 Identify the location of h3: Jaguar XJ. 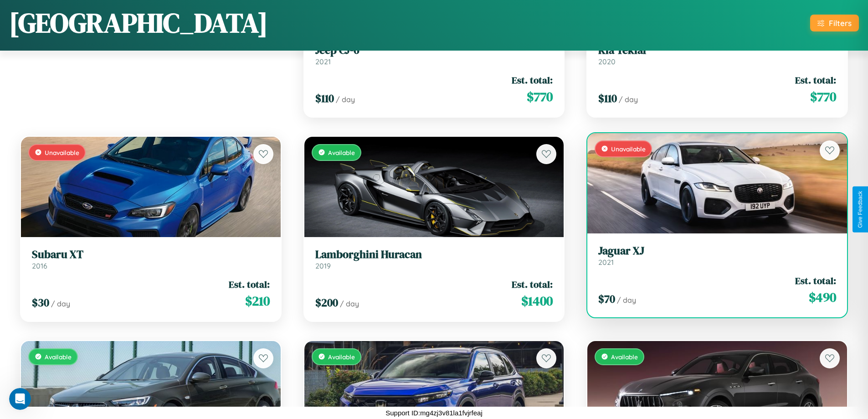
(717, 251).